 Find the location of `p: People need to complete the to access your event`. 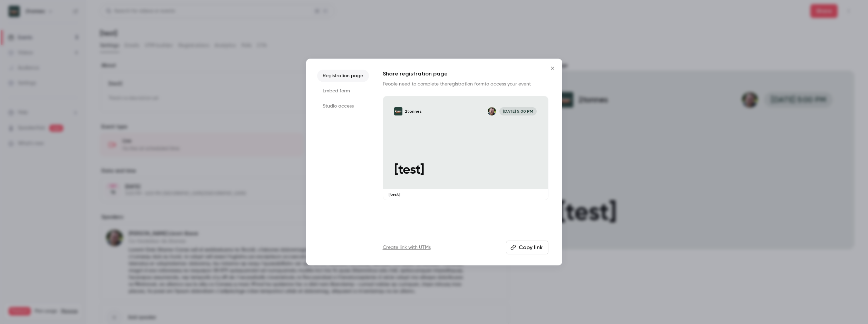

p: People need to complete the to access your event is located at coordinates (465, 84).